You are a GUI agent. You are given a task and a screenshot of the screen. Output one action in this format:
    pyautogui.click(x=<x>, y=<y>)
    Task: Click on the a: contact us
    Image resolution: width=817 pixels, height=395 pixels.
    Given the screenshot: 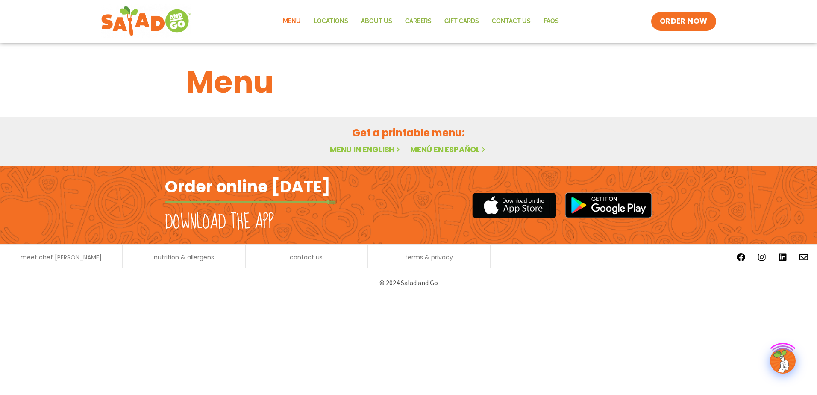 What is the action you would take?
    pyautogui.click(x=306, y=257)
    